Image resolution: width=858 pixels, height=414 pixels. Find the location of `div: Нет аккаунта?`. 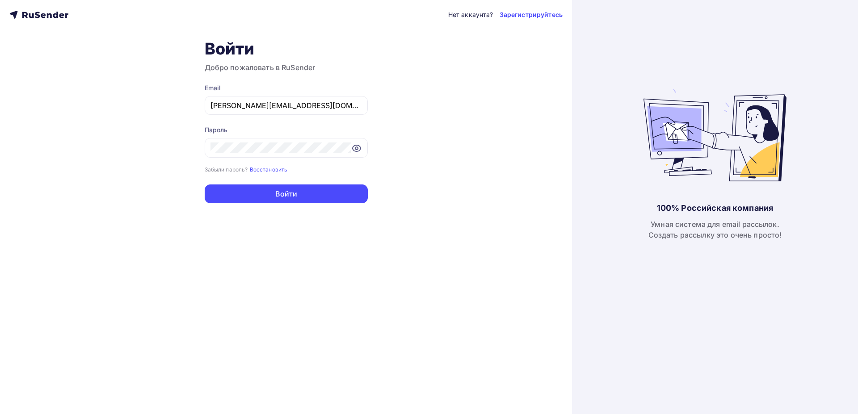

div: Нет аккаунта? is located at coordinates (471, 15).